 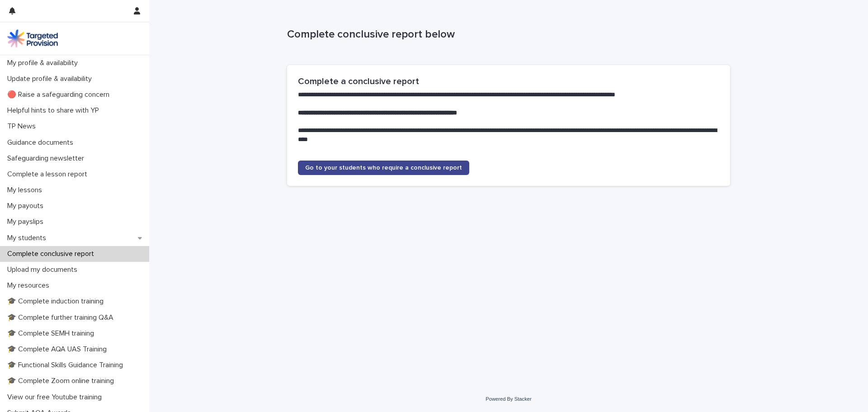 What do you see at coordinates (61, 318) in the screenshot?
I see `p: 🎓 Complete further training Q&A` at bounding box center [61, 318].